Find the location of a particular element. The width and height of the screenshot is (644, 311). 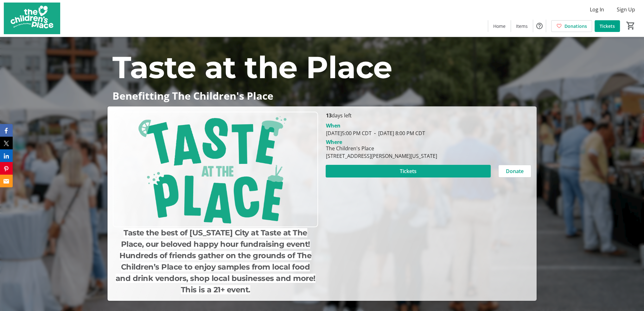

span: Donate is located at coordinates (515, 172).